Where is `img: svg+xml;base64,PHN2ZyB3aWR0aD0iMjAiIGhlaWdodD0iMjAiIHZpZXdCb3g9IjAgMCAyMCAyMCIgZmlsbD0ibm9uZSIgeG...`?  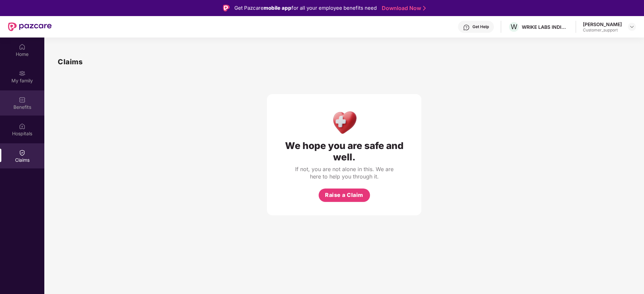 img: svg+xml;base64,PHN2ZyB3aWR0aD0iMjAiIGhlaWdodD0iMjAiIHZpZXdCb3g9IjAgMCAyMCAyMCIgZmlsbD0ibm9uZSIgeG... is located at coordinates (22, 73).